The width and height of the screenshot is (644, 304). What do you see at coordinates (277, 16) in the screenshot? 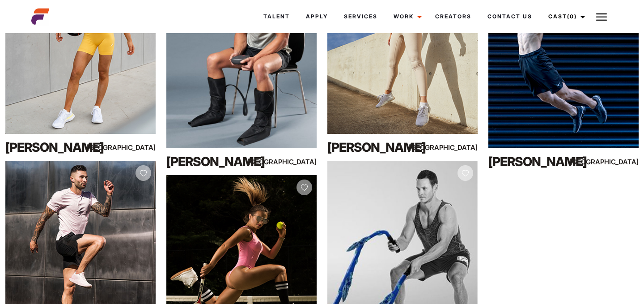
I see `a: Talent` at bounding box center [277, 16].